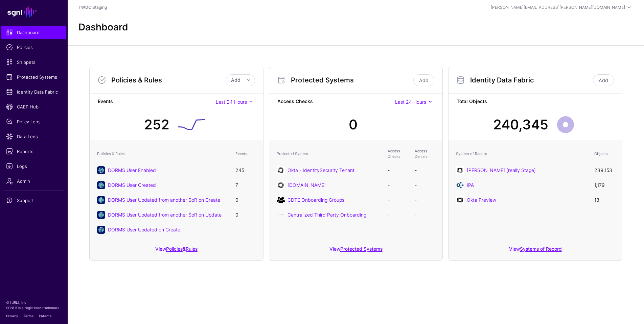  I want to click on span: Reports, so click(34, 151).